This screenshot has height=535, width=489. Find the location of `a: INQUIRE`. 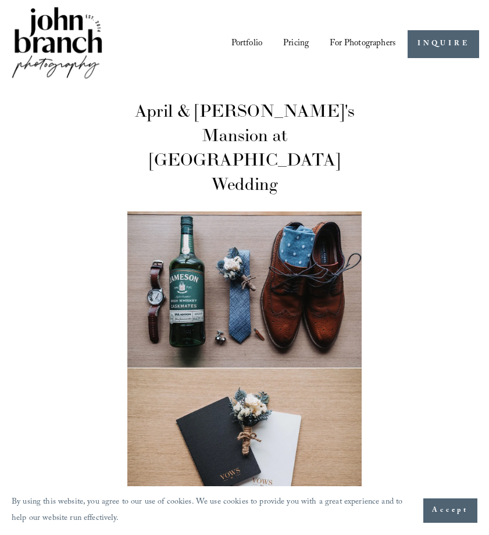

a: INQUIRE is located at coordinates (443, 44).